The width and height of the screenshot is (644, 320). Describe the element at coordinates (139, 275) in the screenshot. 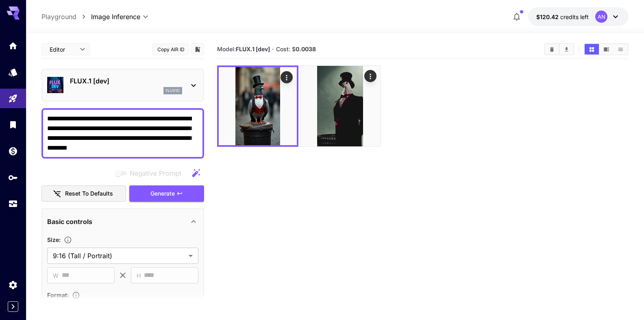

I see `span: H` at that location.